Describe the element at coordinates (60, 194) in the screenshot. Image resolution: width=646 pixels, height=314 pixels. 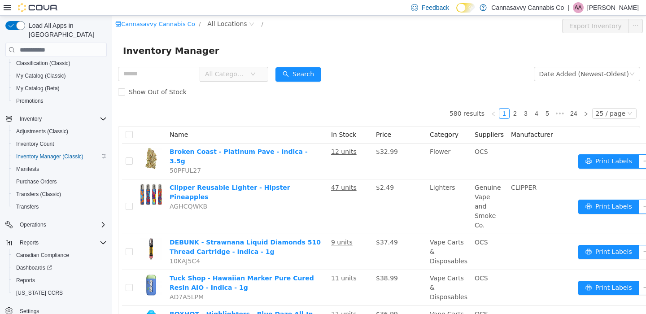
I see `button: Transfers (Classic)` at that location.